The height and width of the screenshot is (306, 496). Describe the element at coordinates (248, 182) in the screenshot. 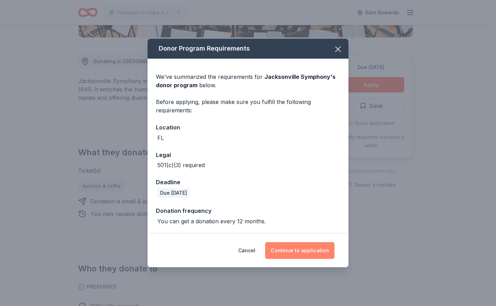

I see `div: Deadline` at that location.